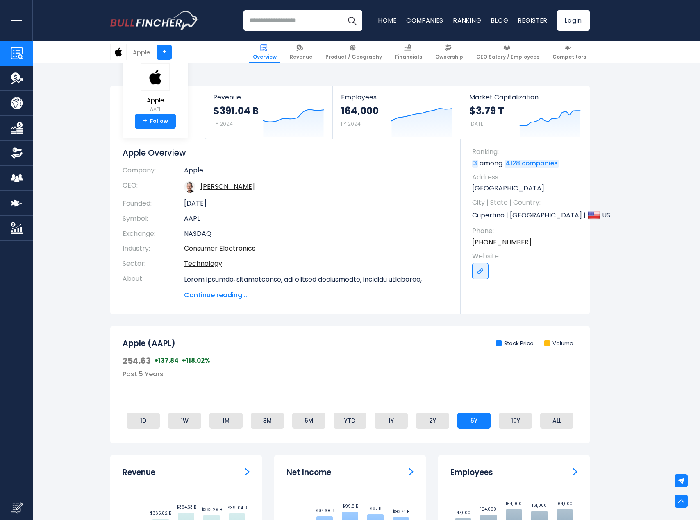 Image resolution: width=700 pixels, height=520 pixels. Describe the element at coordinates (480, 271) in the screenshot. I see `a: Go to link` at that location.